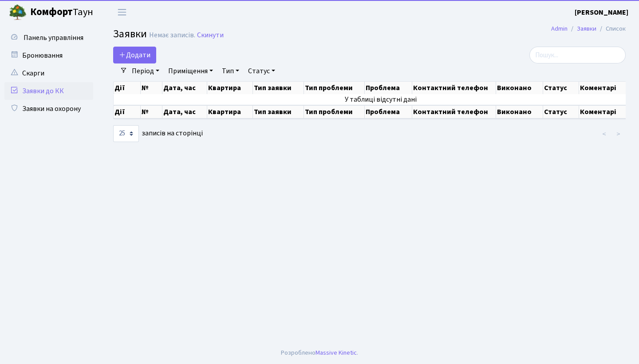 The width and height of the screenshot is (639, 364). Describe the element at coordinates (134, 55) in the screenshot. I see `span: Додати` at that location.